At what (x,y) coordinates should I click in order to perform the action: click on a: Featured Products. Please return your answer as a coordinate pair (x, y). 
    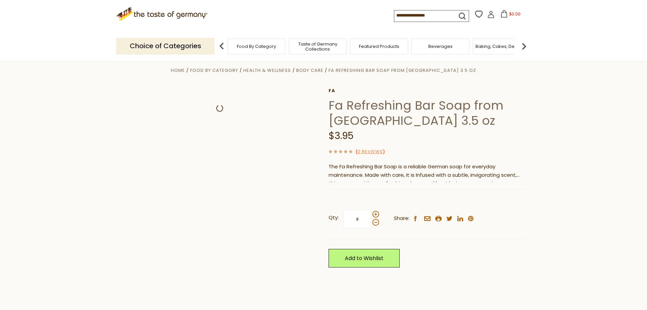
    Looking at the image, I should click on (379, 46).